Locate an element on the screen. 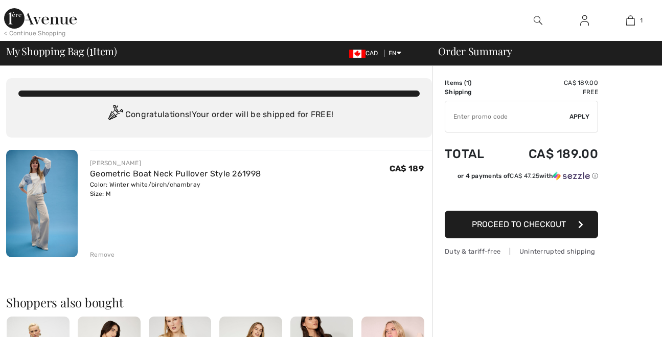 This screenshot has height=337, width=662. span: CAD is located at coordinates (366, 53).